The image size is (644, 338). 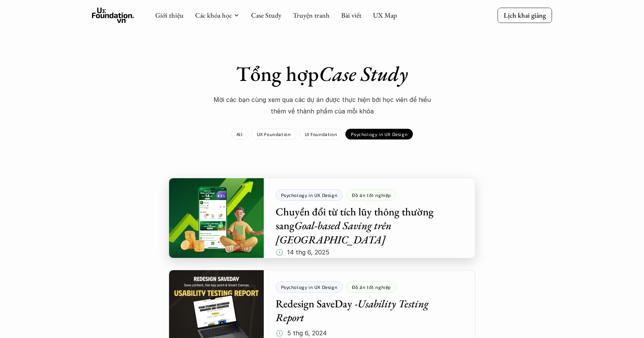 I want to click on p: All, so click(x=240, y=134).